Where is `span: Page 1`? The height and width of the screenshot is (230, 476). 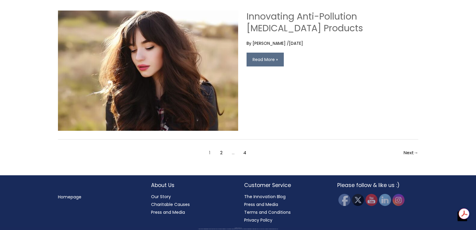
span: Page 1 is located at coordinates (210, 153).